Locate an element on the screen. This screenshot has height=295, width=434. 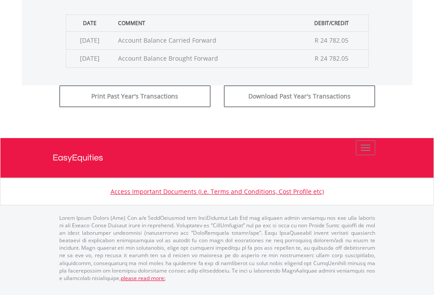
th: Debit/Credit is located at coordinates (332, 23).